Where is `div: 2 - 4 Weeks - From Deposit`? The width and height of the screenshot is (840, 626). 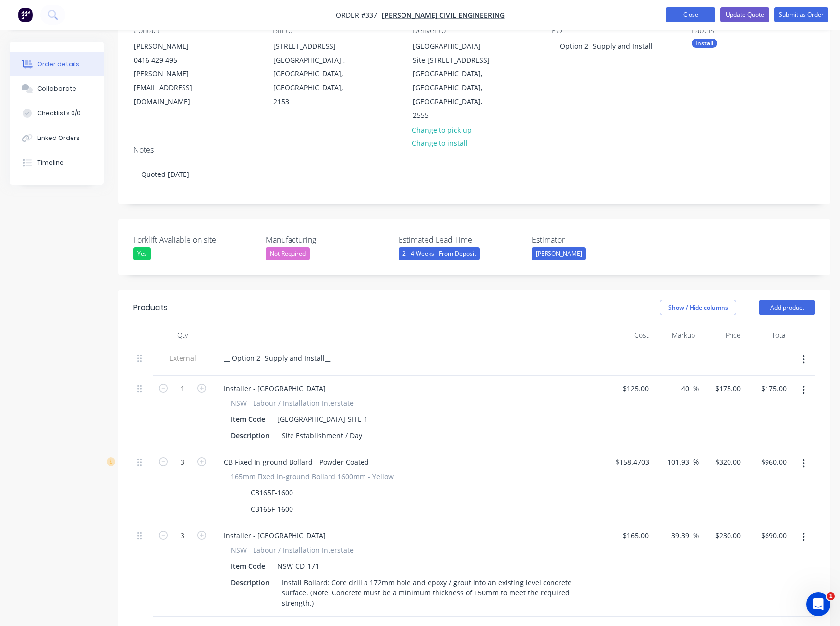
div: 2 - 4 Weeks - From Deposit is located at coordinates (439, 254).